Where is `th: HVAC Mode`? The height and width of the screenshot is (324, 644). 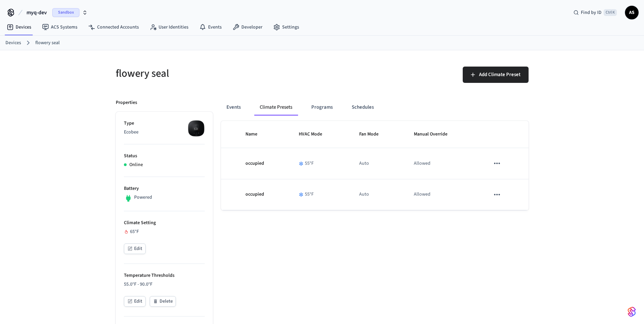
th: HVAC Mode is located at coordinates (321, 135).